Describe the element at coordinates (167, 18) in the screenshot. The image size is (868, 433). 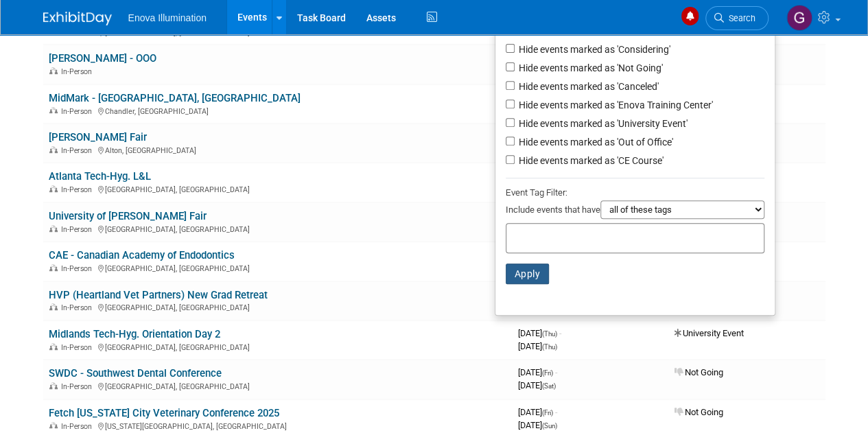
I see `span: Enova Illumination` at that location.